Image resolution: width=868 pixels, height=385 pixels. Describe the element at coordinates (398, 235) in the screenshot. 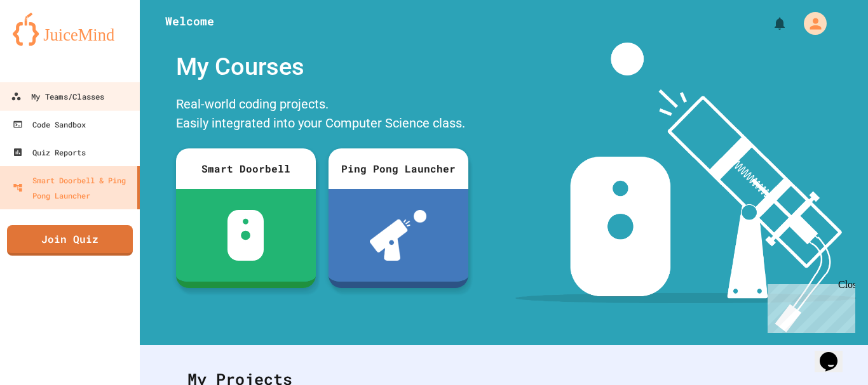

I see `img: ppl-with-ball.png` at that location.